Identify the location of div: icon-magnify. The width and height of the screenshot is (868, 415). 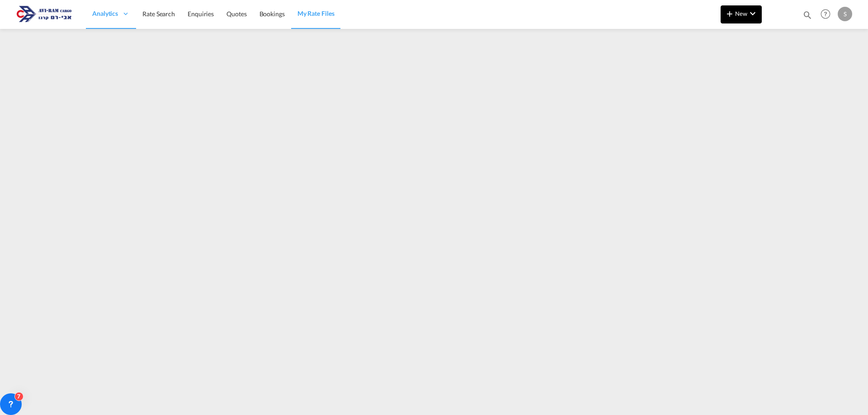
(807, 17).